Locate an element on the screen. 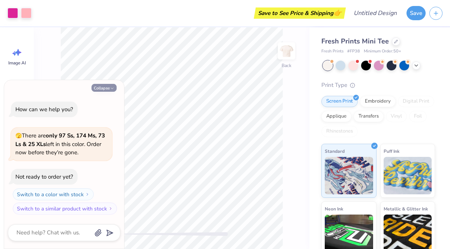  button: Save is located at coordinates (416, 13).